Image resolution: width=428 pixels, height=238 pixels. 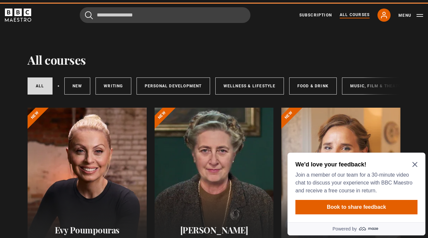 I want to click on h2: We'd love your feedback!, so click(x=70, y=14).